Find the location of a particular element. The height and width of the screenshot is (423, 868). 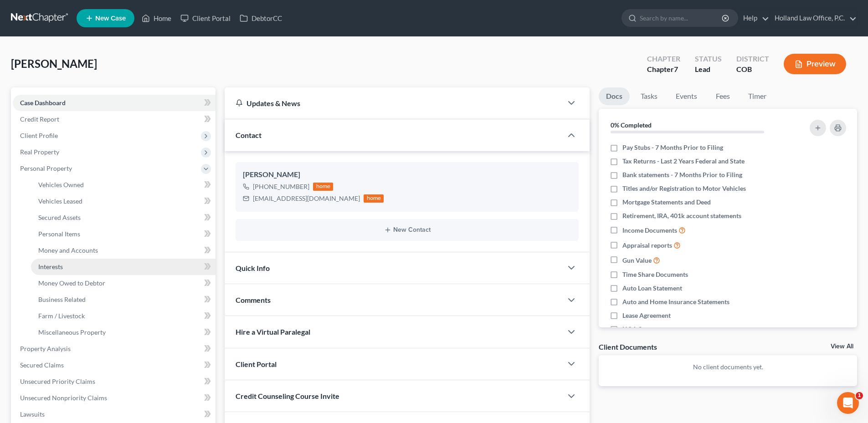

span: New Case is located at coordinates (110, 18).